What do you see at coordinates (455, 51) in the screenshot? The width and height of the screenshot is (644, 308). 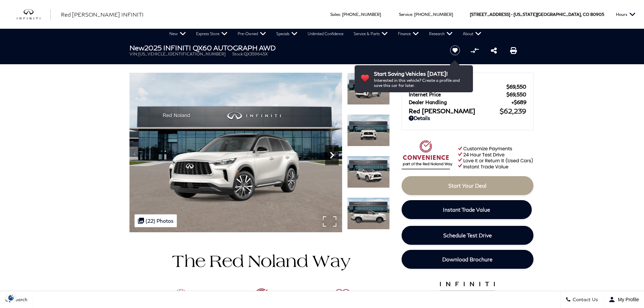 I see `button: Save vehicle` at bounding box center [455, 51].